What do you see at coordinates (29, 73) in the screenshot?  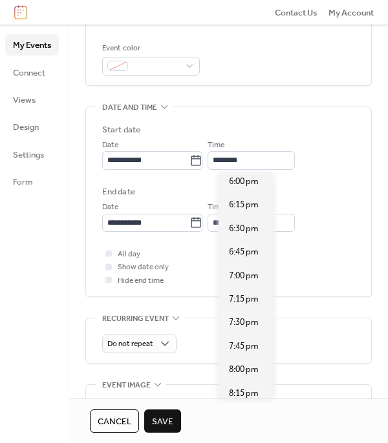 I see `span: Connect` at bounding box center [29, 73].